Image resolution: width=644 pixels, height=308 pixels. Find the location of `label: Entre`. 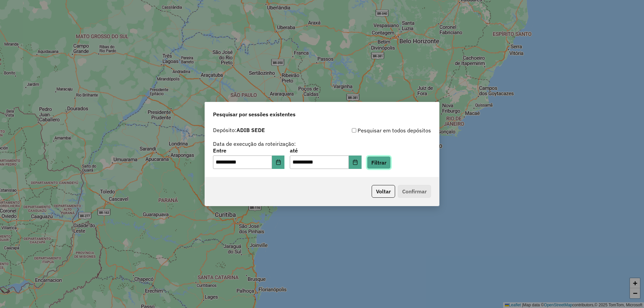

label: Entre is located at coordinates (249, 151).